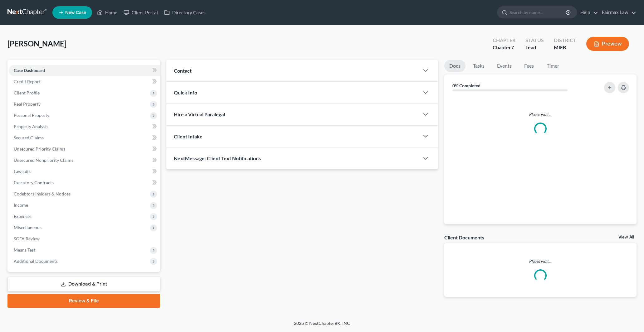  Describe the element at coordinates (84, 149) in the screenshot. I see `a: Unsecured Priority Claims` at that location.